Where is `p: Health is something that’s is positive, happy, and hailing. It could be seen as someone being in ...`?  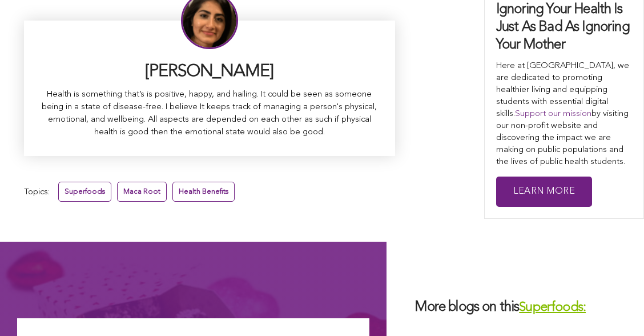 p: Health is something that’s is positive, happy, and hailing. It could be seen as someone being in ... is located at coordinates (210, 114).